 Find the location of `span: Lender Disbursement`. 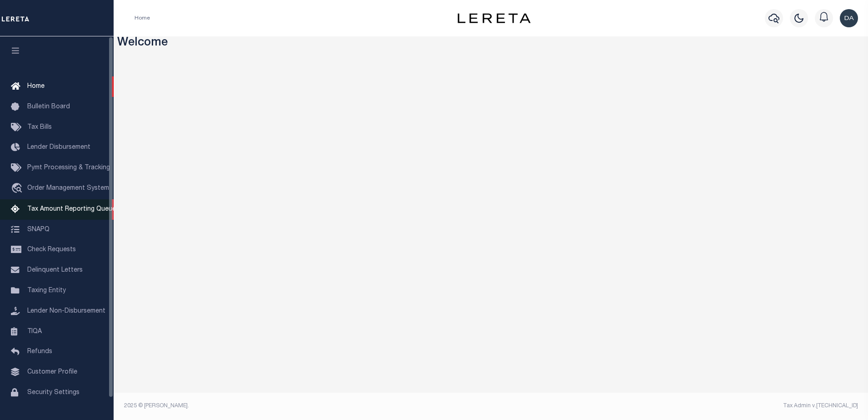

span: Lender Disbursement is located at coordinates (59, 148).